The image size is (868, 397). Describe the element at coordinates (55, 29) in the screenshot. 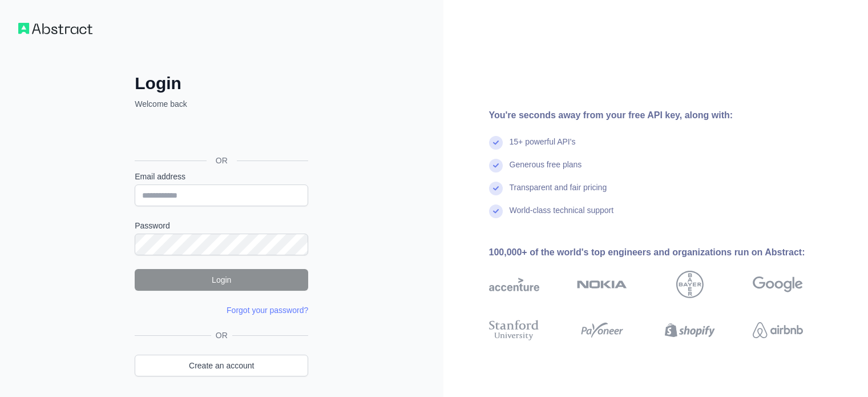

I see `img: Workflow` at that location.